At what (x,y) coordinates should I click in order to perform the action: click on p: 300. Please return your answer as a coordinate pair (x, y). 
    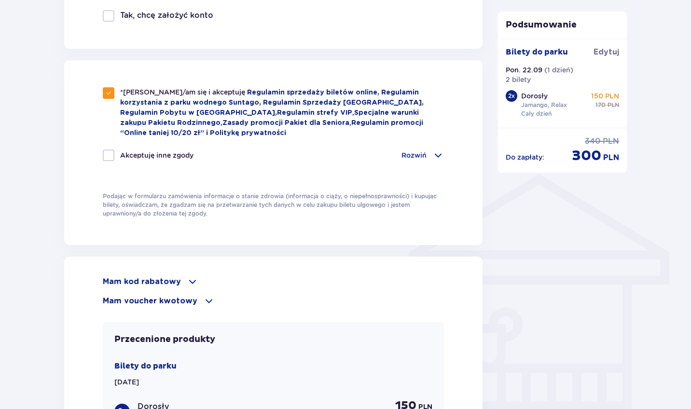
    Looking at the image, I should click on (586, 156).